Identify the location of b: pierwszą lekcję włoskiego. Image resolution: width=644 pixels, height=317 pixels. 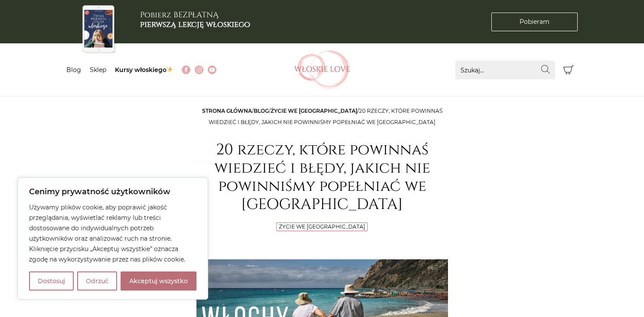
(195, 25).